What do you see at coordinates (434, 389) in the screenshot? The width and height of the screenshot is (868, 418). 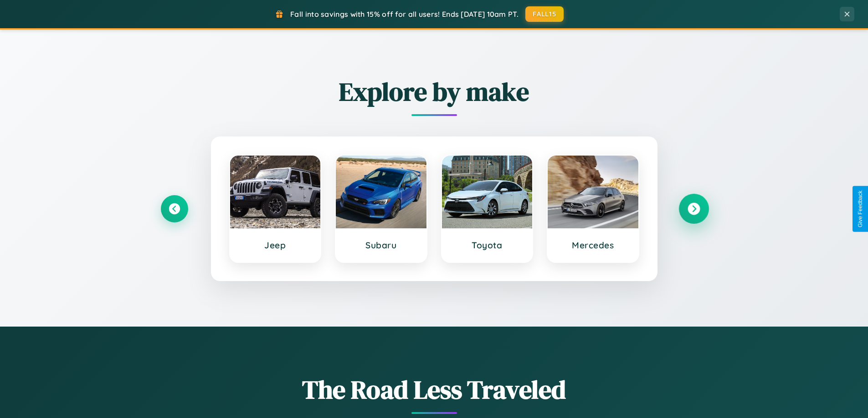 I see `h1: The Road Less Traveled` at bounding box center [434, 389].